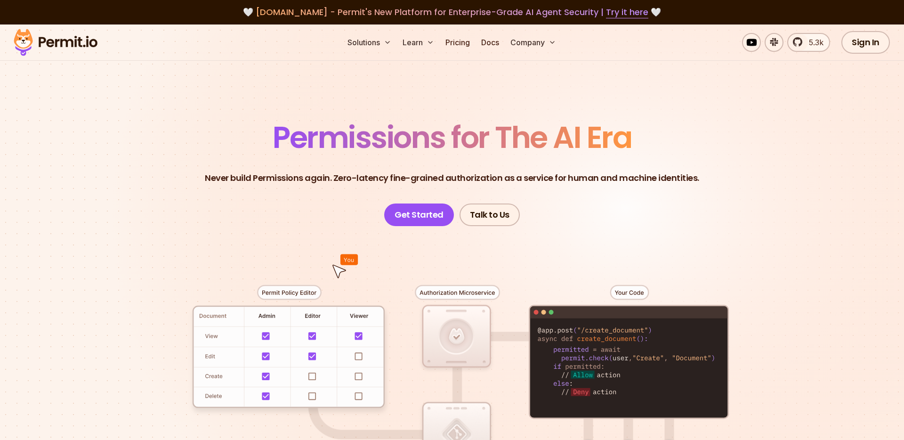 Image resolution: width=904 pixels, height=440 pixels. Describe the element at coordinates (533, 42) in the screenshot. I see `button: Company` at that location.